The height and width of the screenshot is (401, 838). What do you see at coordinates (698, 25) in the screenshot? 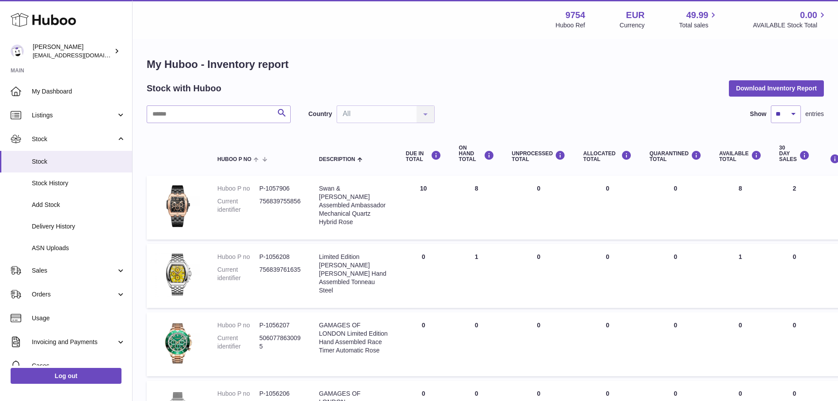
I see `span: Total sales` at bounding box center [698, 25].